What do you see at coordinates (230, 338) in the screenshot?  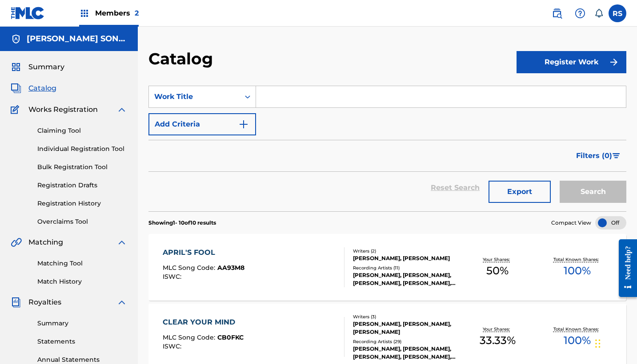 I see `span: CB0FKC` at bounding box center [230, 338].